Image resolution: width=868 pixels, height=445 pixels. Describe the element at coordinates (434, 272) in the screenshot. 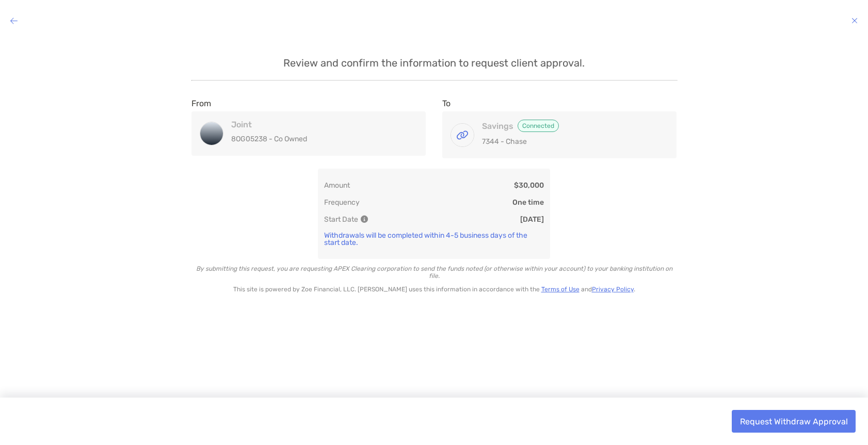

I see `p: By submitting this request, you are requesting APEX Clearing corporation to send the funds noted ...` at that location.